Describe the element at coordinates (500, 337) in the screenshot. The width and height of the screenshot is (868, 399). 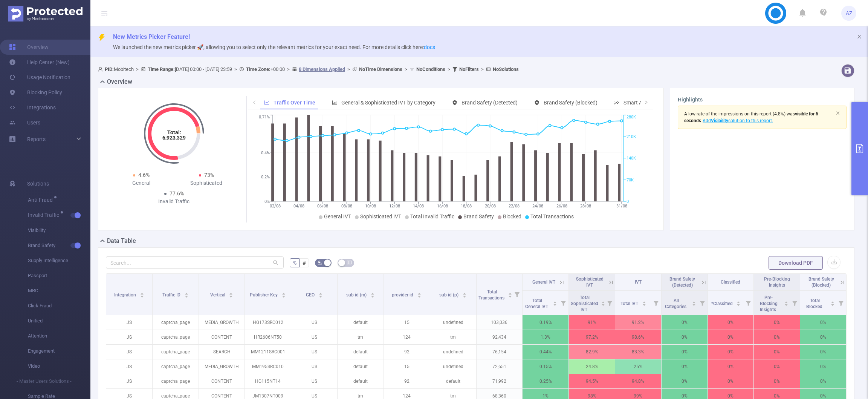
I see `p: 92,434` at that location.